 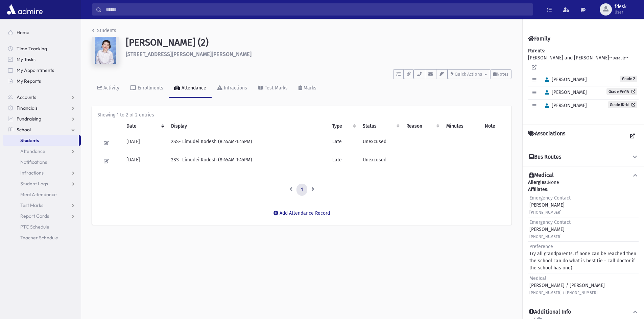 I want to click on button: Medical, so click(x=583, y=175).